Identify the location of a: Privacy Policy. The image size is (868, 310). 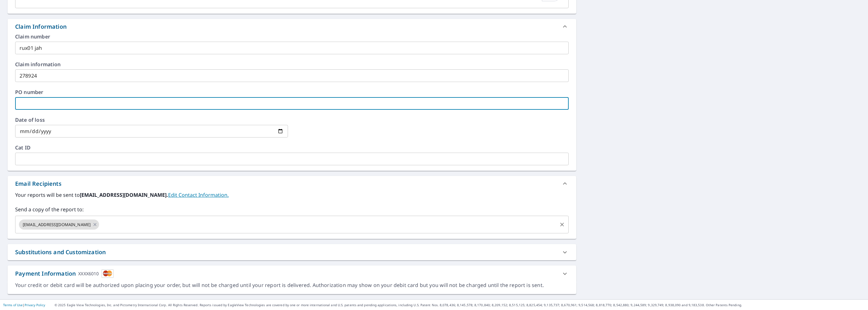
(34, 305).